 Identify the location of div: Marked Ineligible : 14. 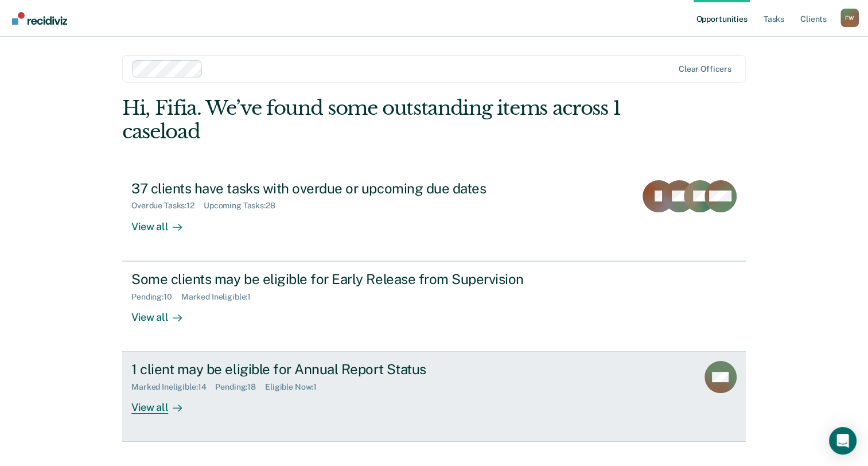
(173, 387).